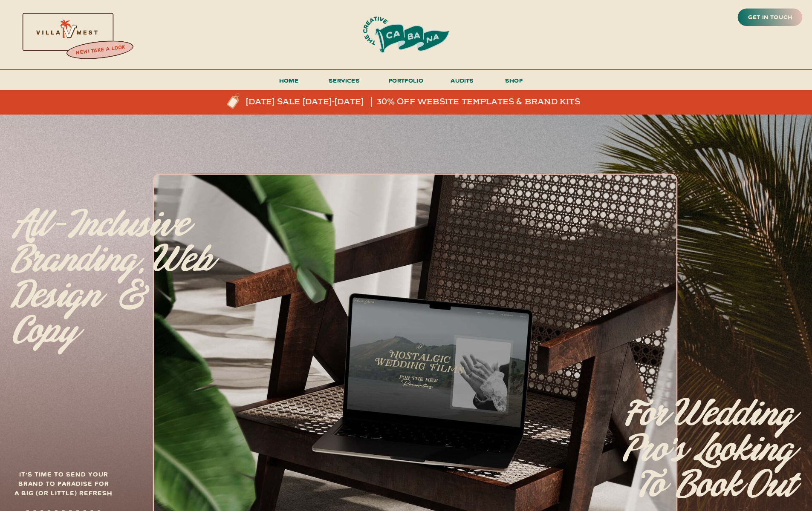 The image size is (812, 511). What do you see at coordinates (100, 51) in the screenshot?
I see `a: new! take a look` at bounding box center [100, 51].